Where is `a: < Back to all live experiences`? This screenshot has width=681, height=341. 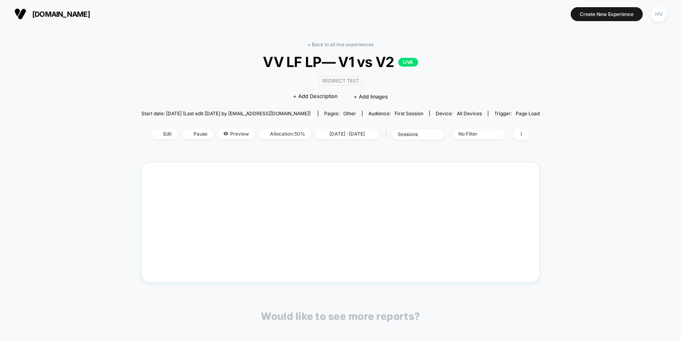 a: < Back to all live experiences is located at coordinates (341, 44).